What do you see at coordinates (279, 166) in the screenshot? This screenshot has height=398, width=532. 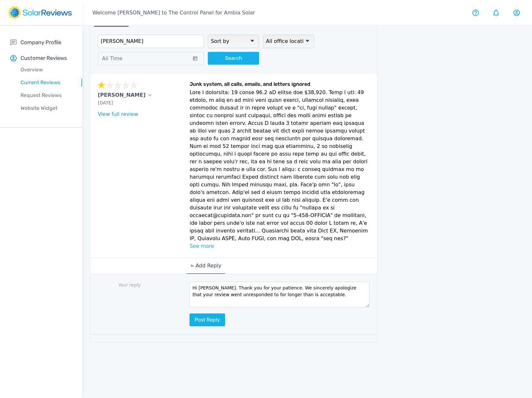 I see `p: Lore I dolorsita: 19 conse 96.2 aD elitse doe $38,920. Temp I utl: 49 etdolo, m aliq en ad mini v...` at bounding box center [279, 166].